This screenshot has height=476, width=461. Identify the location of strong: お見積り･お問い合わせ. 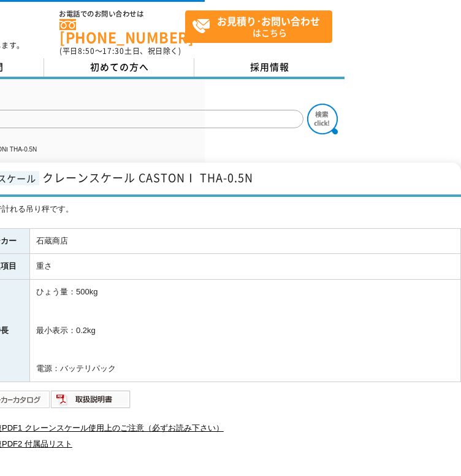
(268, 21).